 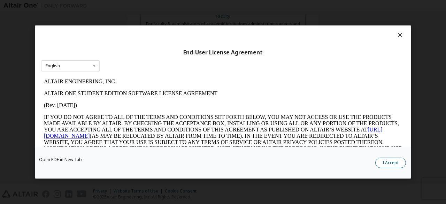 I want to click on p: ALTAIR ENGINEERING, INC., so click(x=182, y=6).